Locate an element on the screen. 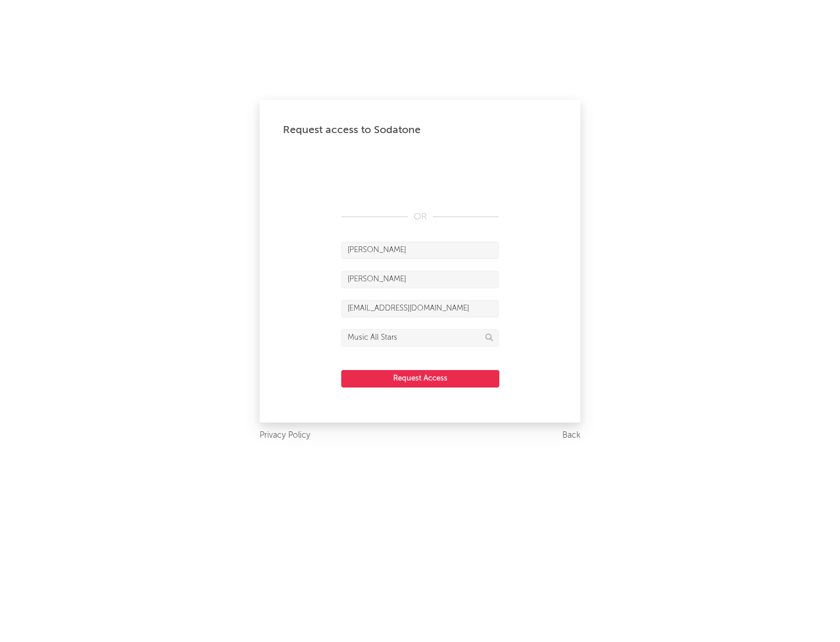  input: Division is located at coordinates (420, 338).